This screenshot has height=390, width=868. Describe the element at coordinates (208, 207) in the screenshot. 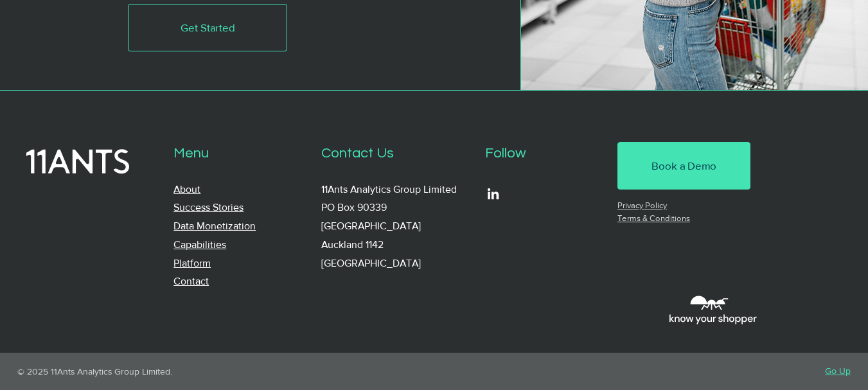

I see `a: Success Stories` at that location.